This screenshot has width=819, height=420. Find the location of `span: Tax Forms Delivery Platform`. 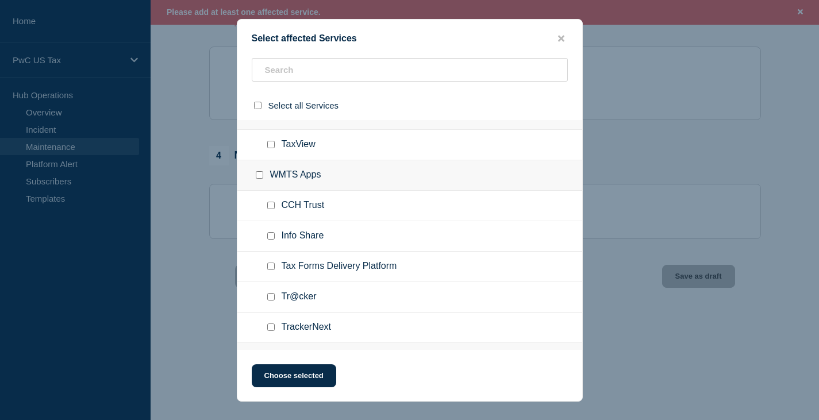

span: Tax Forms Delivery Platform is located at coordinates (339, 267).